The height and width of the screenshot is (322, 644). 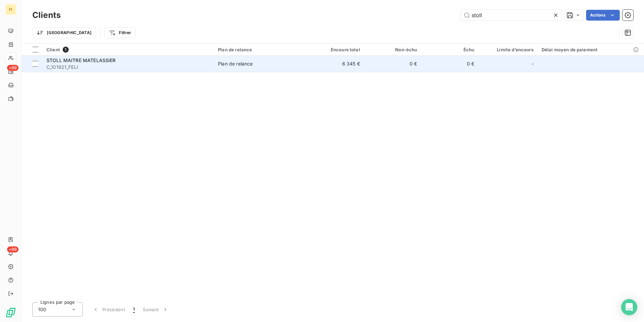 What do you see at coordinates (128, 67) in the screenshot?
I see `span: C_101921_FELI` at bounding box center [128, 67].